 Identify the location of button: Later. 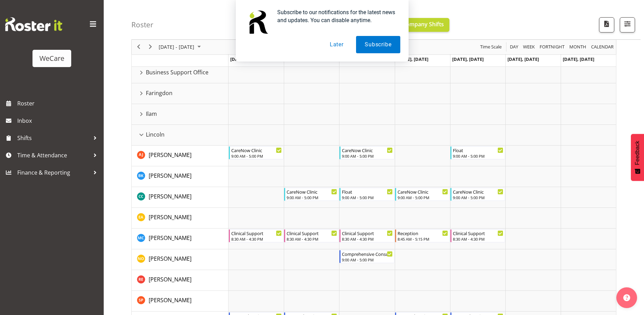
(337, 44).